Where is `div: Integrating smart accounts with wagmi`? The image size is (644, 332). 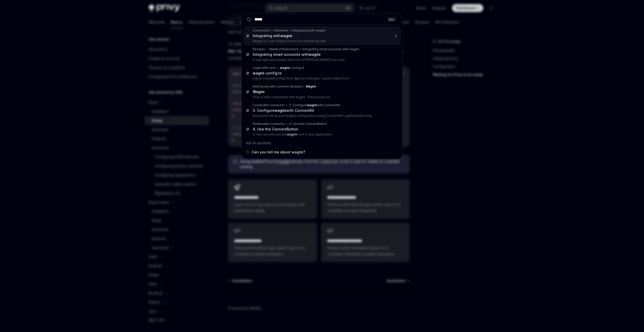
div: Integrating smart accounts with wagmi is located at coordinates (331, 49).